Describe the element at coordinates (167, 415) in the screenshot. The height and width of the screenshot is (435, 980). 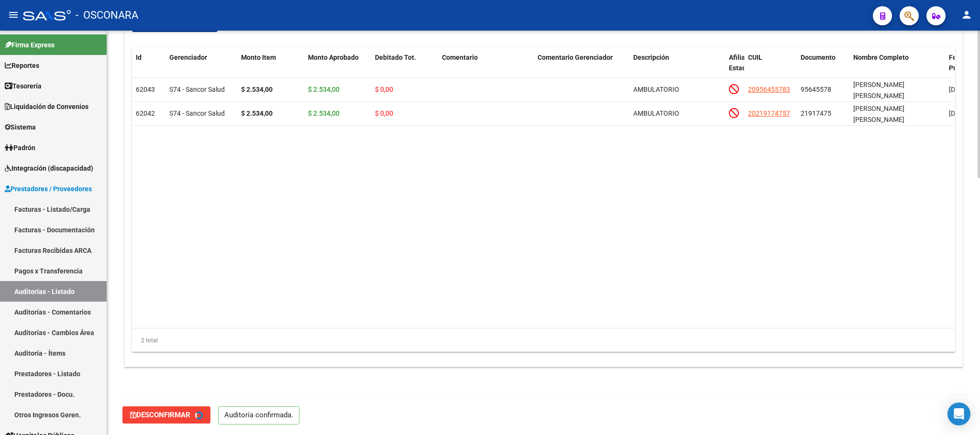
I see `button: Desconfirmar` at that location.